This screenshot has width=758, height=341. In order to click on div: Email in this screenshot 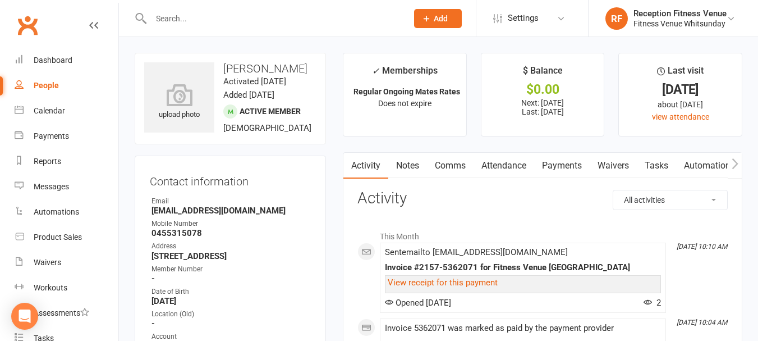, I will do `click(231, 201)`.